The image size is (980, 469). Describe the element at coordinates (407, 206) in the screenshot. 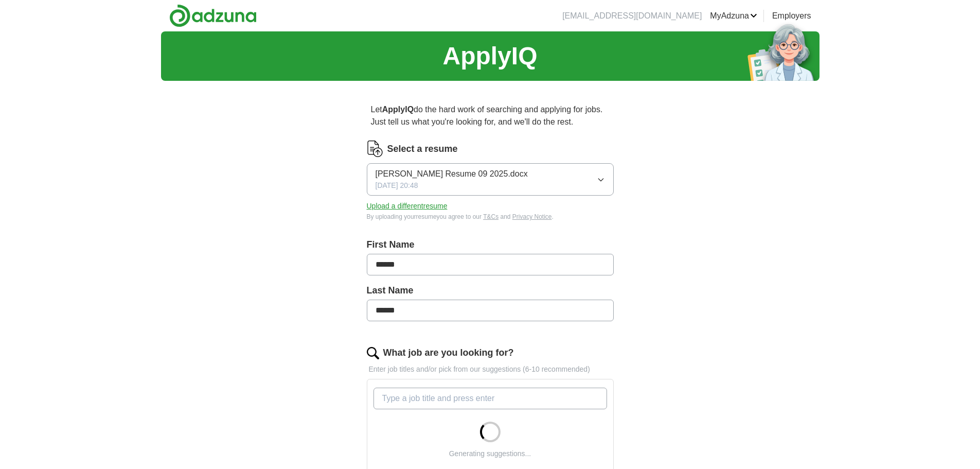

I see `button: Upload a differentresume` at that location.